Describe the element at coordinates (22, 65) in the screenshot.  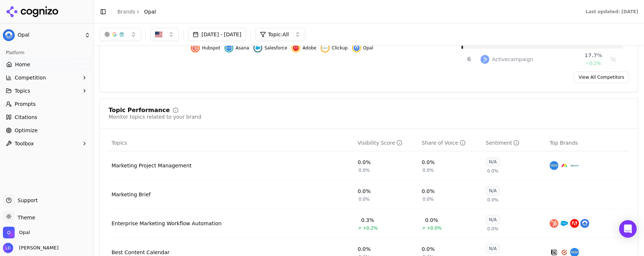
I see `span: Home` at that location.